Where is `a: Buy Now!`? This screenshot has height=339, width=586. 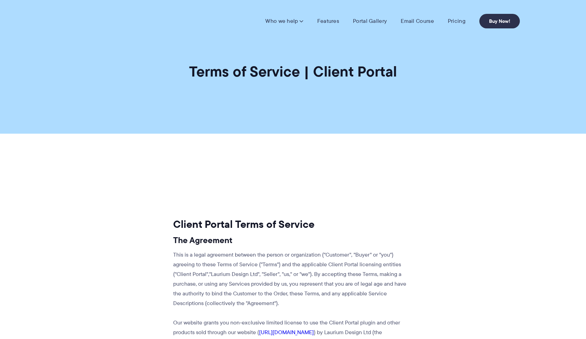 a: Buy Now! is located at coordinates (499, 21).